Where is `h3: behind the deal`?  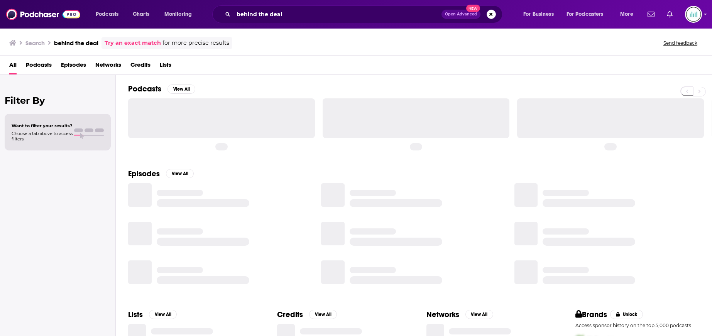
h3: behind the deal is located at coordinates (76, 43).